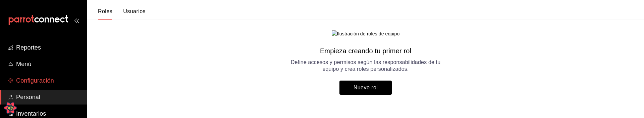 Image resolution: width=644 pixels, height=118 pixels. Describe the element at coordinates (122, 14) in the screenshot. I see `div: navigation tabs` at that location.